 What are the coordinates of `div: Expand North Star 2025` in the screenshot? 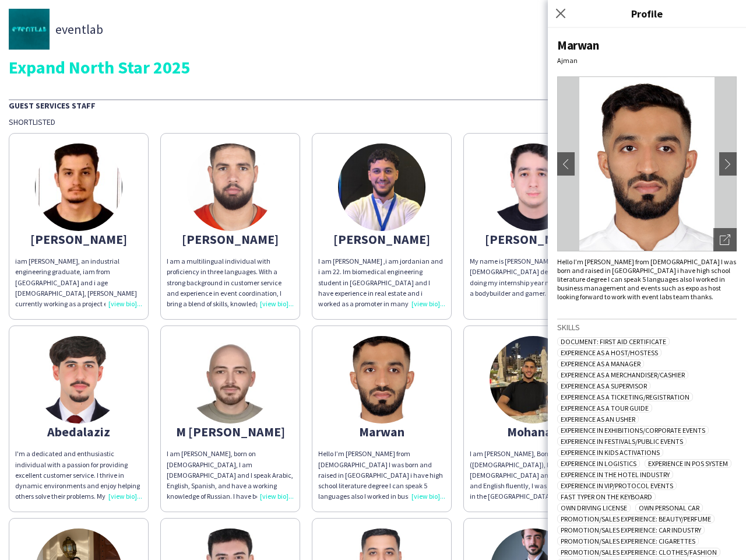 It's located at (373, 67).